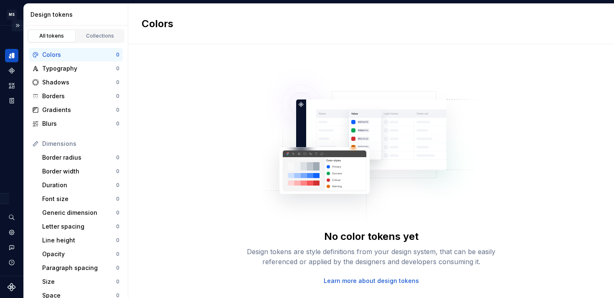  Describe the element at coordinates (79, 96) in the screenshot. I see `div: Borders` at that location.